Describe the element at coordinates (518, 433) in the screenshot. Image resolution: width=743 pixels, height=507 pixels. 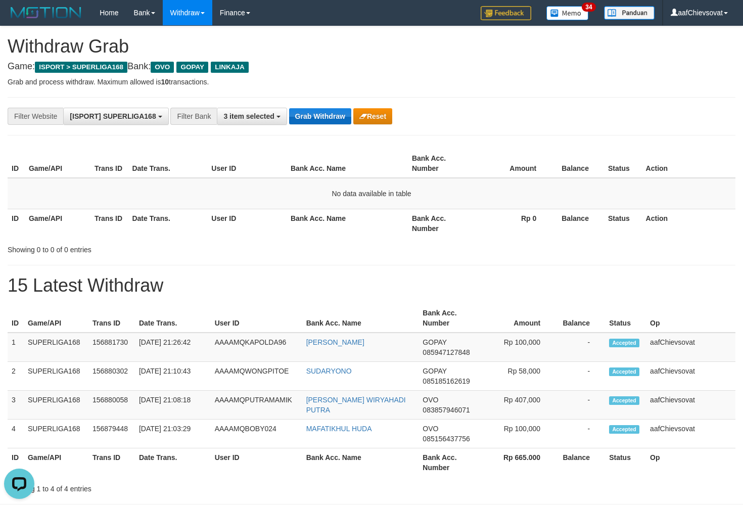
I see `td: Rp 100,000` at that location.